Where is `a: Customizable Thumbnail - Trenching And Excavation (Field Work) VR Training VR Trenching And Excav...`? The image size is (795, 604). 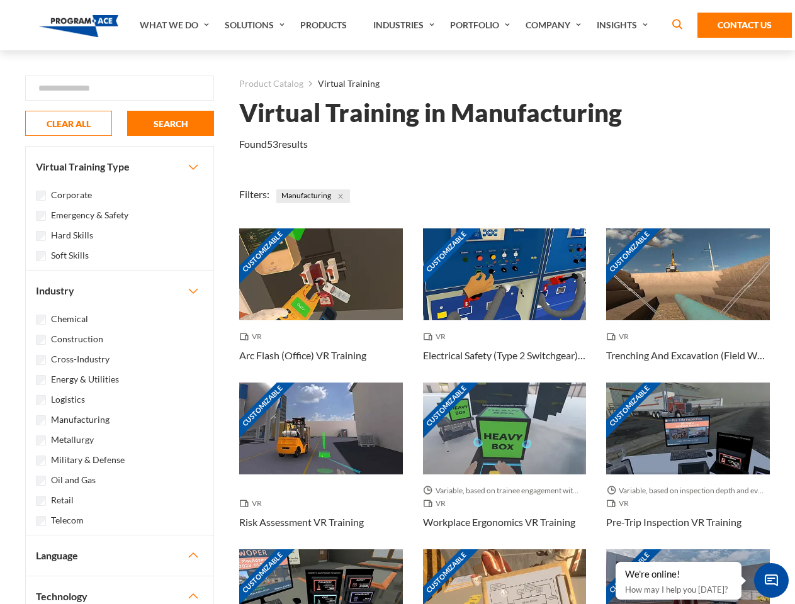 a: Customizable Thumbnail - Trenching And Excavation (Field Work) VR Training VR Trenching And Excav... is located at coordinates (688, 305).